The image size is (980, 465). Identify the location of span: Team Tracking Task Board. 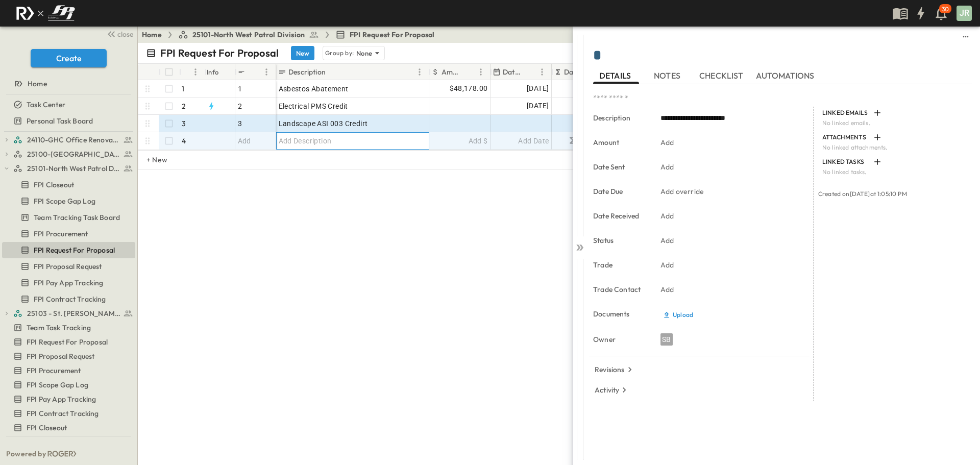
(77, 218).